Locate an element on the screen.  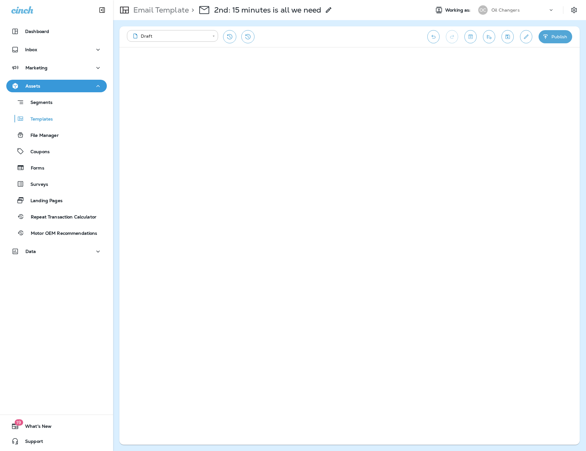
p: Dashboard is located at coordinates (37, 31).